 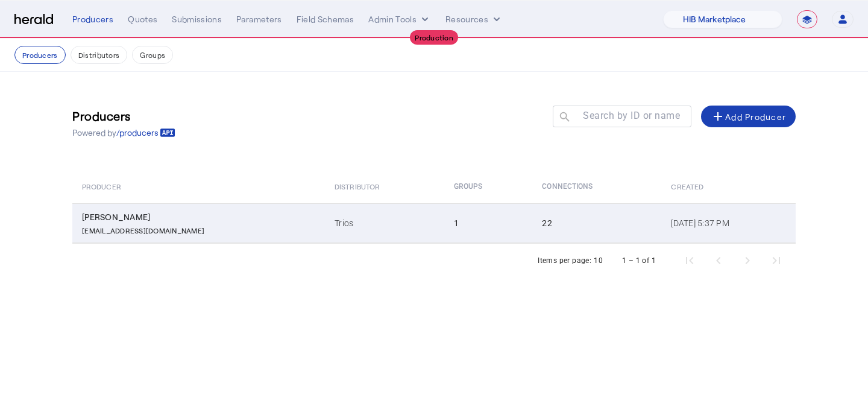 What do you see at coordinates (124, 116) in the screenshot?
I see `h3: Producers` at bounding box center [124, 116].